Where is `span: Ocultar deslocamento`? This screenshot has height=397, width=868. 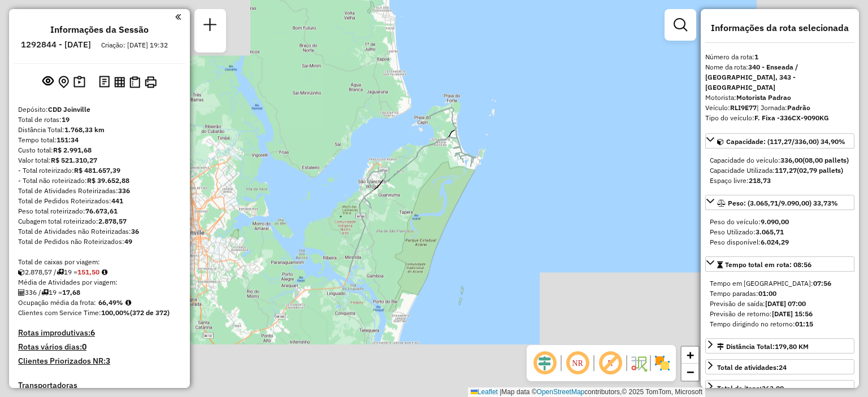 span: Ocultar deslocamento is located at coordinates (545, 363).